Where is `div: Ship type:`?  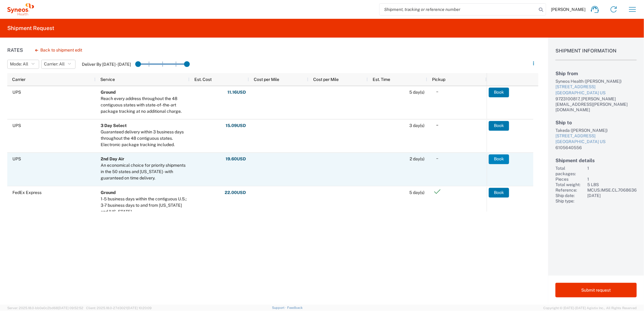
div: Ship type: is located at coordinates (570, 201).